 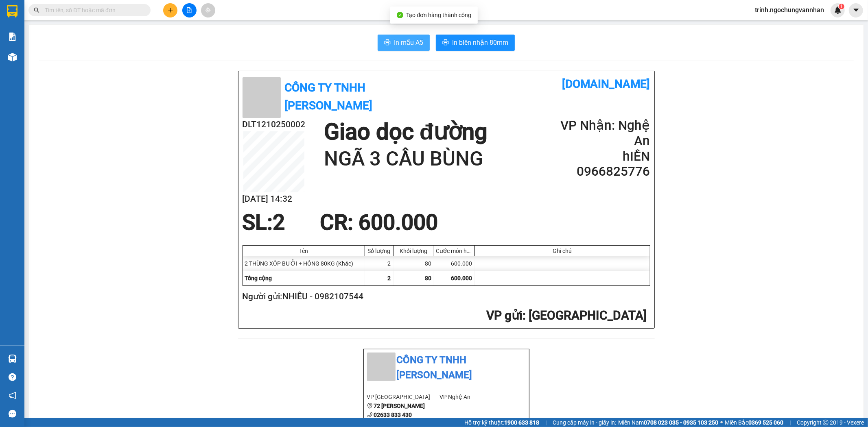 What do you see at coordinates (189, 10) in the screenshot?
I see `button: file-add` at bounding box center [189, 10].